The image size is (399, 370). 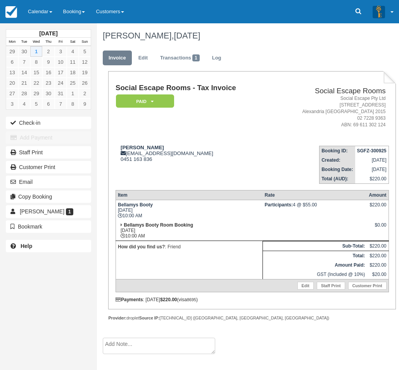 What do you see at coordinates (24, 72) in the screenshot?
I see `a: 14` at bounding box center [24, 72].